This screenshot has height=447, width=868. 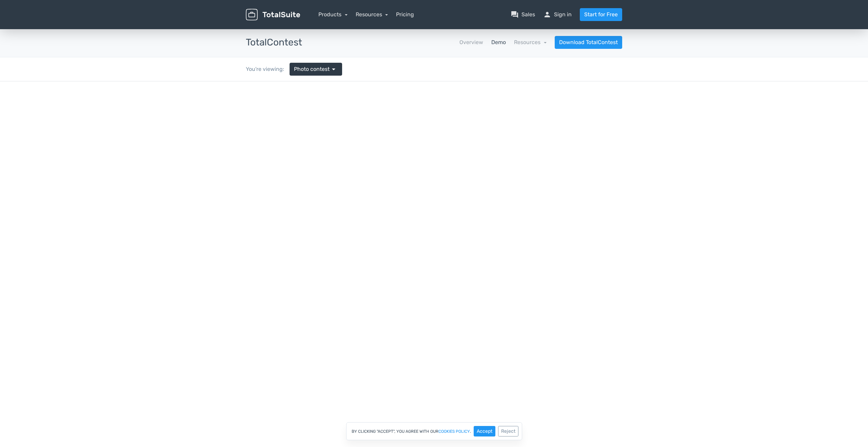 What do you see at coordinates (315, 69) in the screenshot?
I see `a: Photo contest arrow_drop_down` at bounding box center [315, 69].